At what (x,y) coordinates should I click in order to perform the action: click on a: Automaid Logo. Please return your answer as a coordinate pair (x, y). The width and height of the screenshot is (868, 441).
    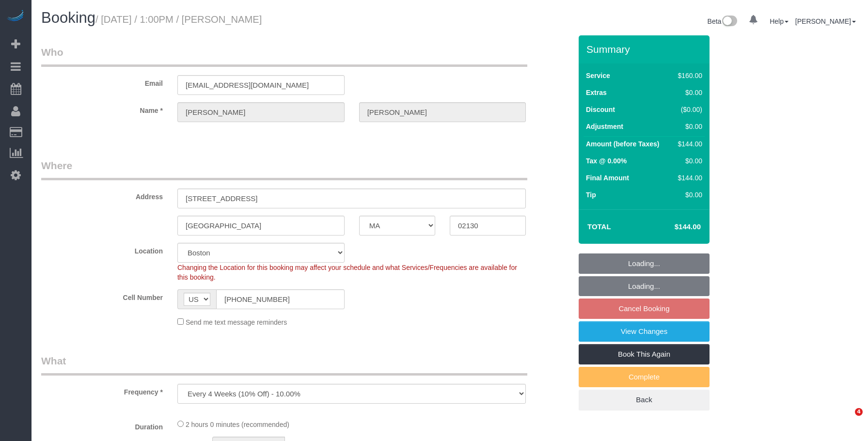
    Looking at the image, I should click on (16, 16).